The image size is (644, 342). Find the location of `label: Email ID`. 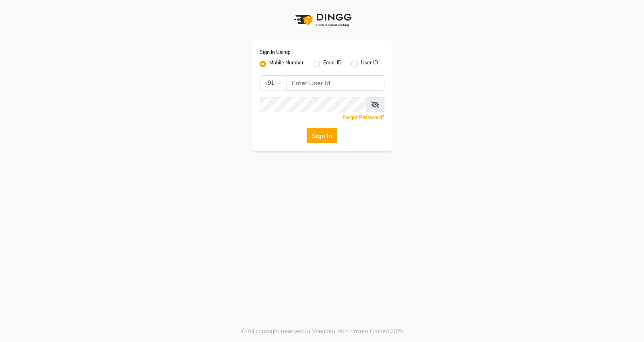

label: Email ID is located at coordinates (332, 64).